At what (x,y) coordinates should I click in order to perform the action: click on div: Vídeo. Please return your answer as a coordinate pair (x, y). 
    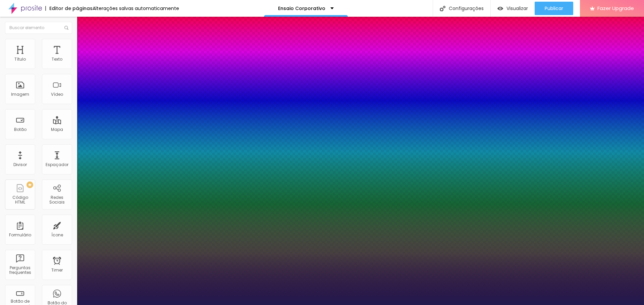
    Looking at the image, I should click on (57, 94).